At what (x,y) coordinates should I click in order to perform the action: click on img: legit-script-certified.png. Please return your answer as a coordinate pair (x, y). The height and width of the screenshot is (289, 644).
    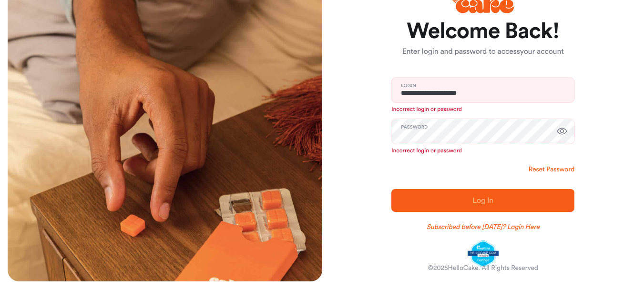
    Looking at the image, I should click on (483, 254).